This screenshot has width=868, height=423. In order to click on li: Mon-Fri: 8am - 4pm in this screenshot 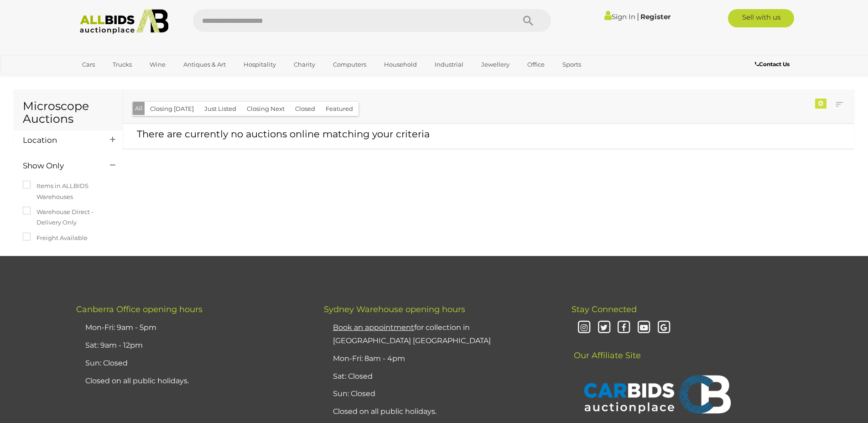, I will do `click(439, 359)`.